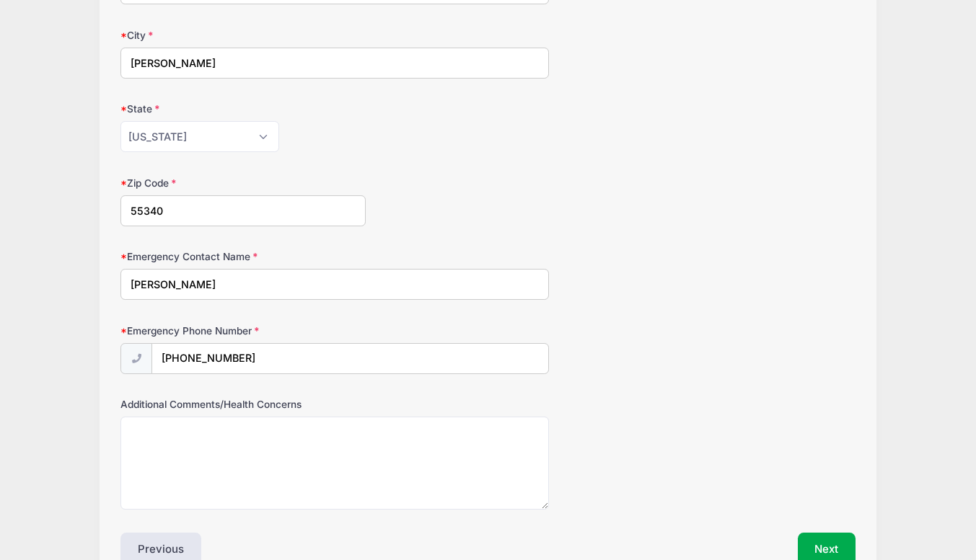 The image size is (976, 560). What do you see at coordinates (243, 331) in the screenshot?
I see `label: Emergency Phone Number` at bounding box center [243, 331].